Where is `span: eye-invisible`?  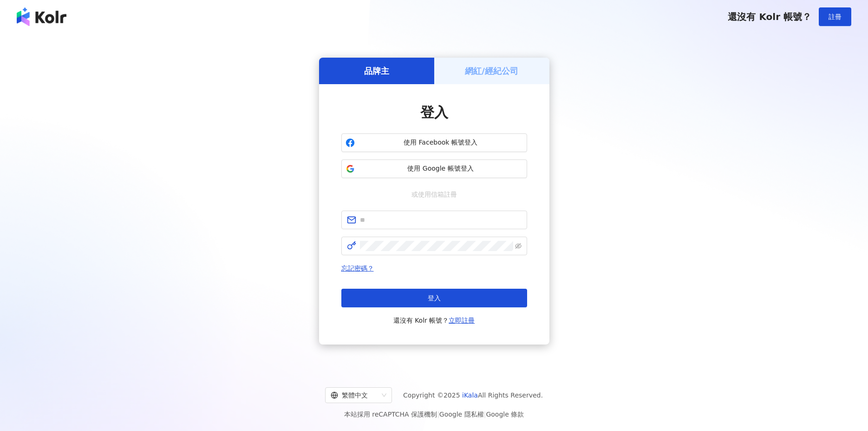
span: eye-invisible is located at coordinates (518, 246).